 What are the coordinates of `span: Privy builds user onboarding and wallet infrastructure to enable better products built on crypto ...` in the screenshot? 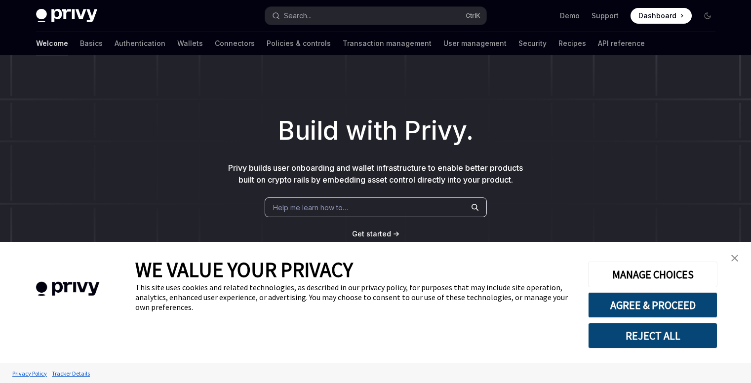 It's located at (375, 174).